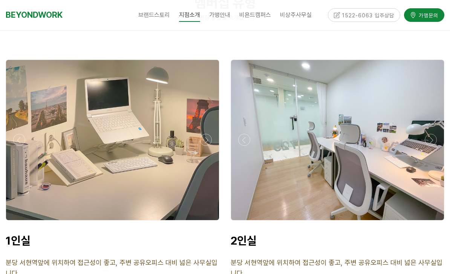 The height and width of the screenshot is (274, 450). Describe the element at coordinates (18, 240) in the screenshot. I see `strong: 1인실` at that location.